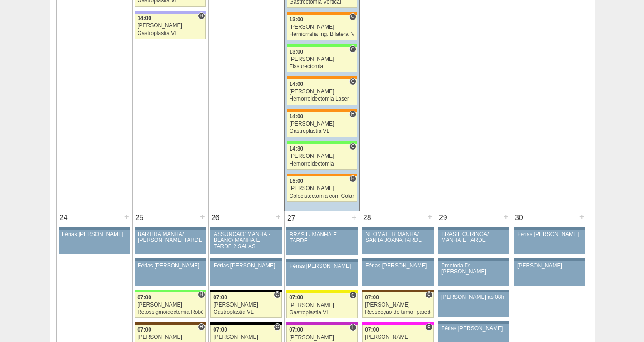 This screenshot has width=644, height=342. What do you see at coordinates (519, 218) in the screenshot?
I see `div: 30` at bounding box center [519, 218].